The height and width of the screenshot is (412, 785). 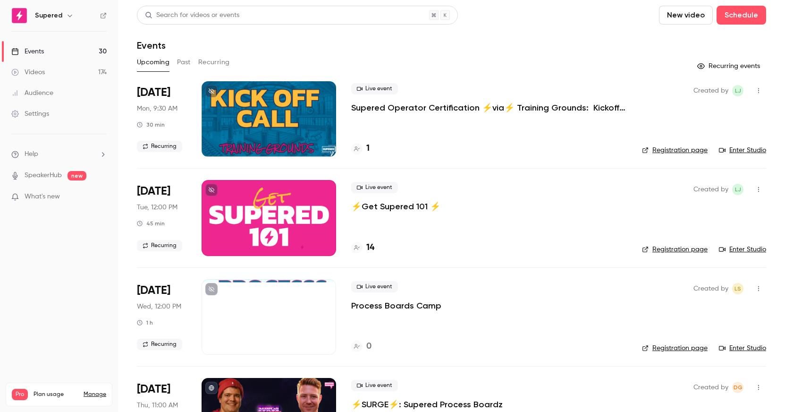 What do you see at coordinates (489, 108) in the screenshot?
I see `a: Supered Operator Certification ⚡️via⚡️ Training Grounds: Kickoff Call` at bounding box center [489, 108].